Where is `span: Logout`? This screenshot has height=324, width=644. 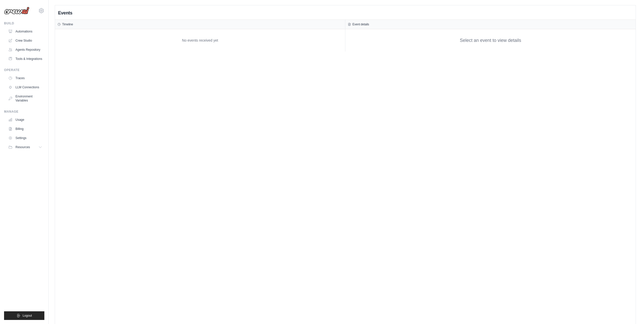 span: Logout is located at coordinates (27, 316).